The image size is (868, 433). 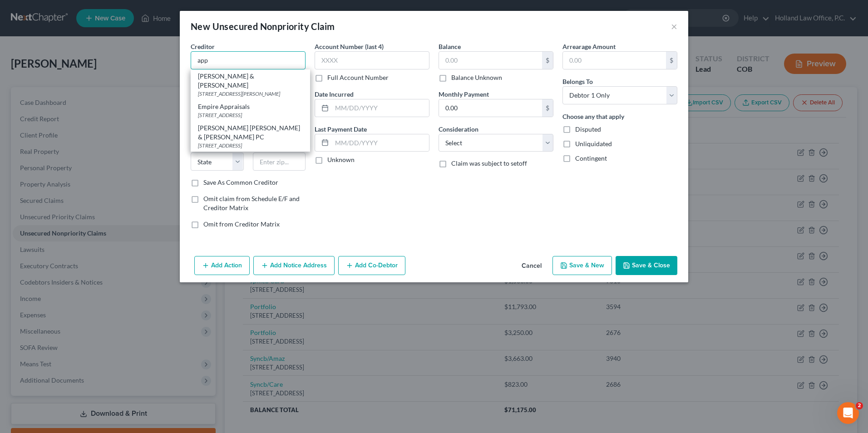 What do you see at coordinates (581, 265) in the screenshot?
I see `button: Save & New` at bounding box center [581, 265].